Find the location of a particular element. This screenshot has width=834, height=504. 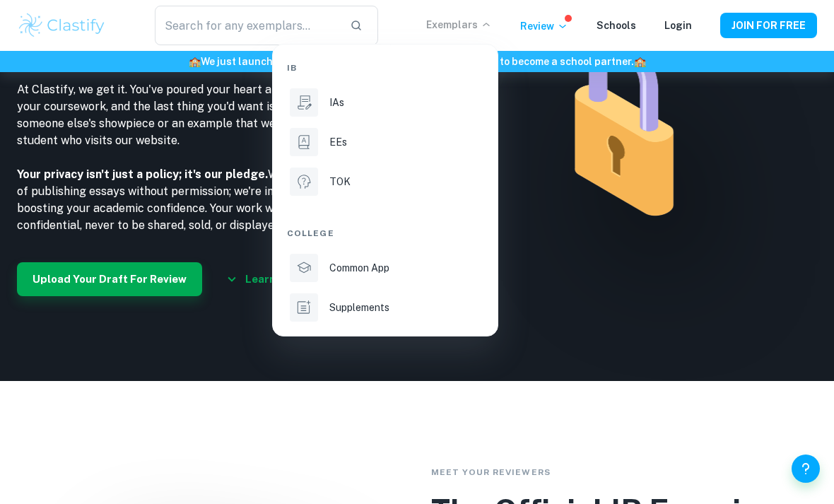

a: Supplements is located at coordinates (385, 308).